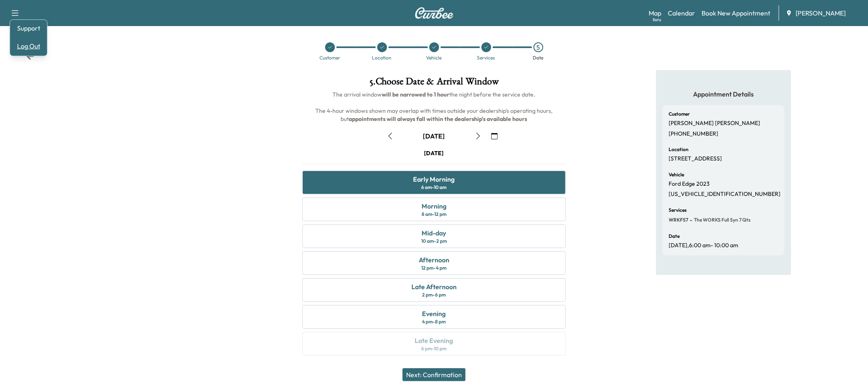 The height and width of the screenshot is (391, 868). I want to click on span: WRKFS7, so click(679, 220).